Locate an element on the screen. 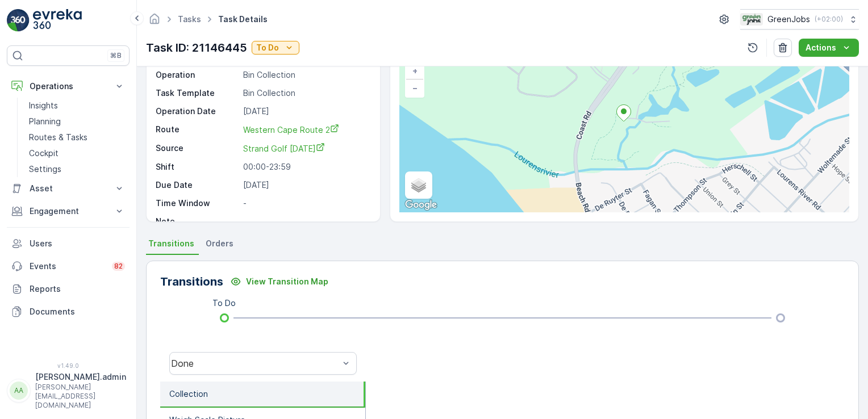 Image resolution: width=868 pixels, height=419 pixels. img: Green_Jobs_Logo.png is located at coordinates (752, 19).